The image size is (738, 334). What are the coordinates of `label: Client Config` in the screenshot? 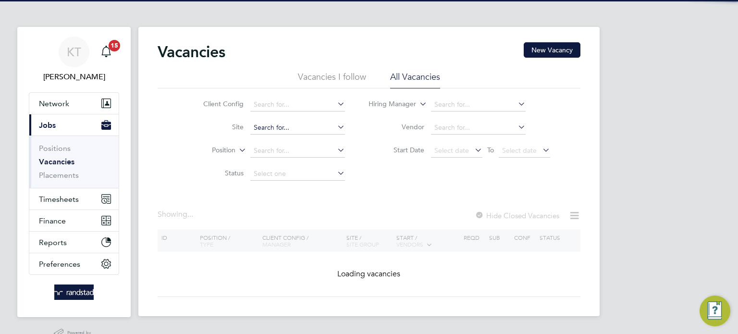 It's located at (216, 104).